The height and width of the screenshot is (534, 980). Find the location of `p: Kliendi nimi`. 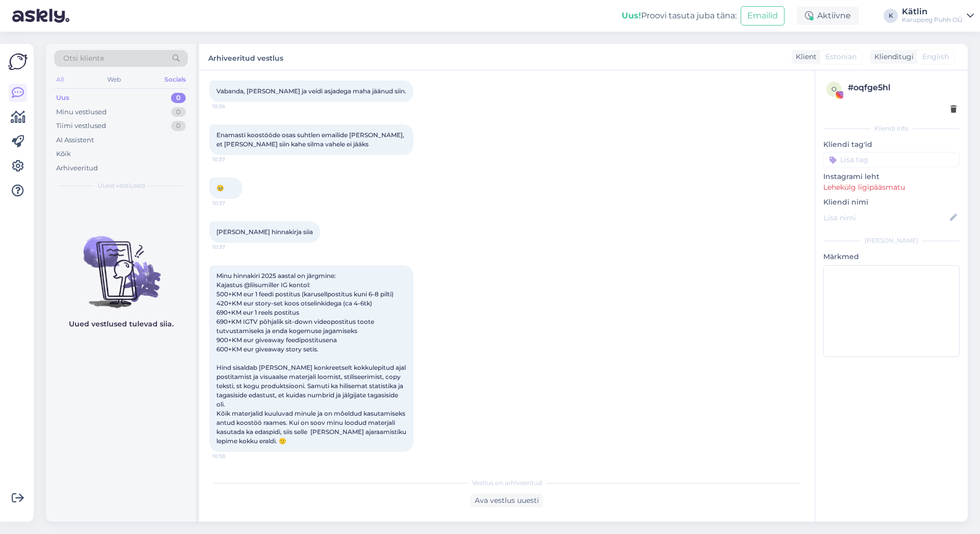

p: Kliendi nimi is located at coordinates (891, 202).